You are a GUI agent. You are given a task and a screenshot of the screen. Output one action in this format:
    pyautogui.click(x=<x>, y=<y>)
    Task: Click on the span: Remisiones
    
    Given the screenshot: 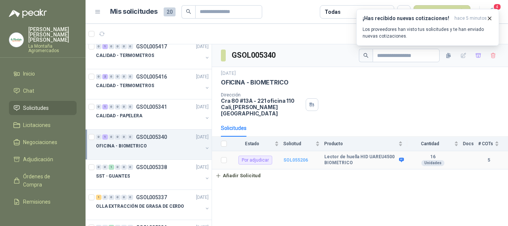 What is the action you would take?
    pyautogui.click(x=37, y=201)
    